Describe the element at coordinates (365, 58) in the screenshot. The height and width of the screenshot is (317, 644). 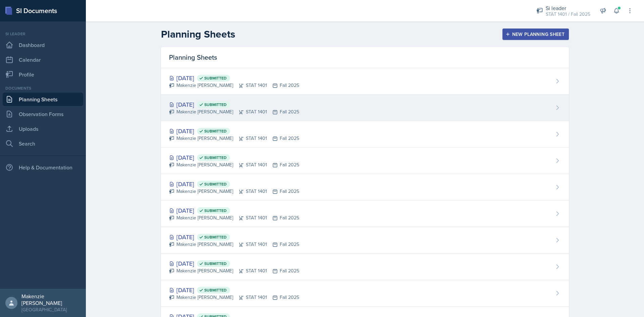
I see `div: Planning Sheets` at that location.